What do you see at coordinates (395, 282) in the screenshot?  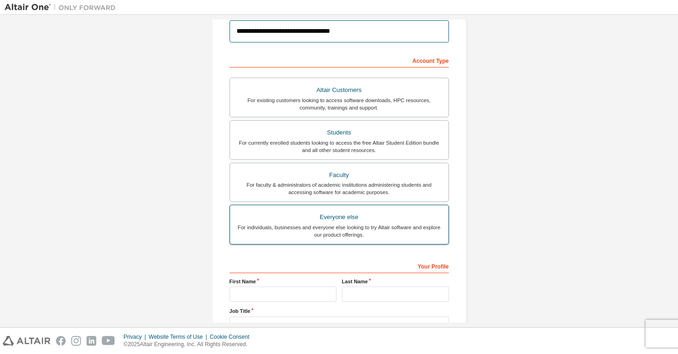 I see `label: Last Name` at bounding box center [395, 282].